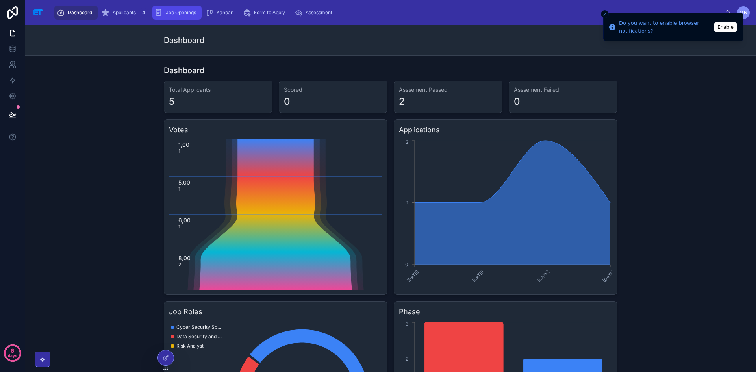  What do you see at coordinates (38, 13) in the screenshot?
I see `img: App logo` at bounding box center [38, 13].